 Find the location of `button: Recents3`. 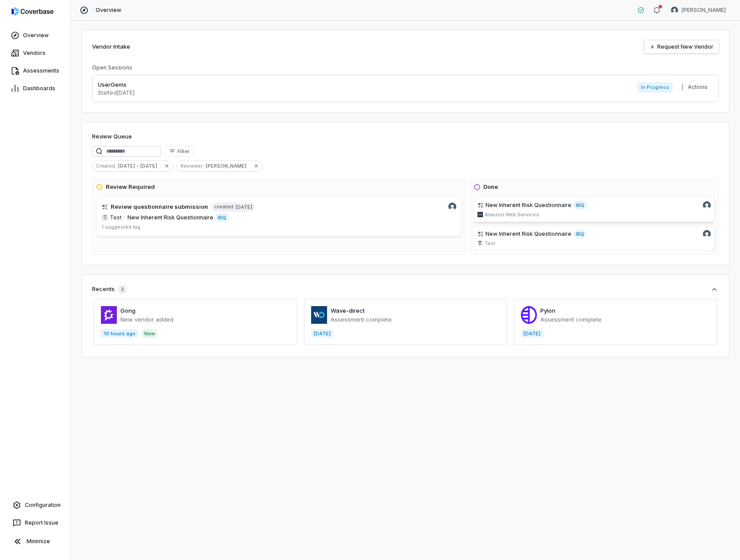

button: Recents3 is located at coordinates (406, 289).